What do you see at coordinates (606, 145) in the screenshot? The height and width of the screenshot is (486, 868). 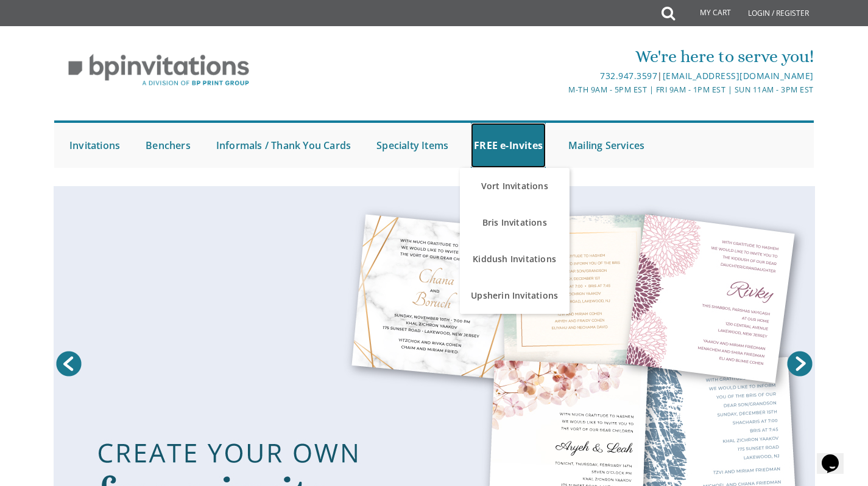 I see `a: Mailing Services` at bounding box center [606, 145].